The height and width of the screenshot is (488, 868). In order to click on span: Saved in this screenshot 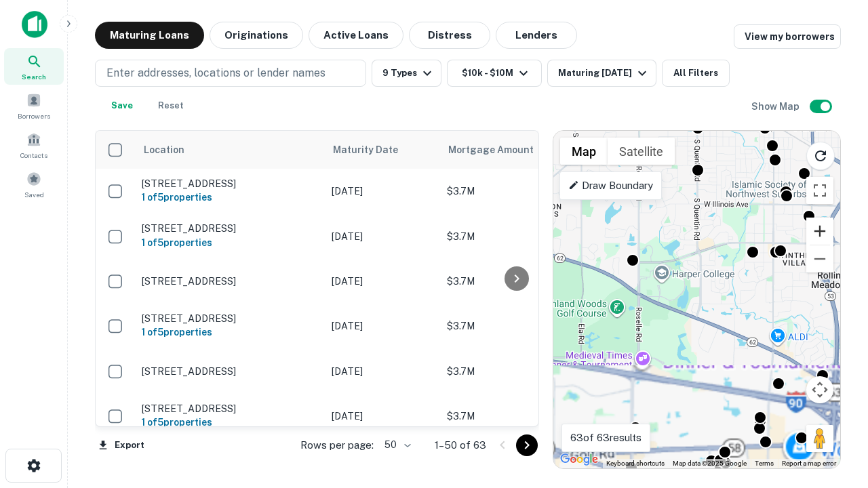, I will do `click(34, 195)`.